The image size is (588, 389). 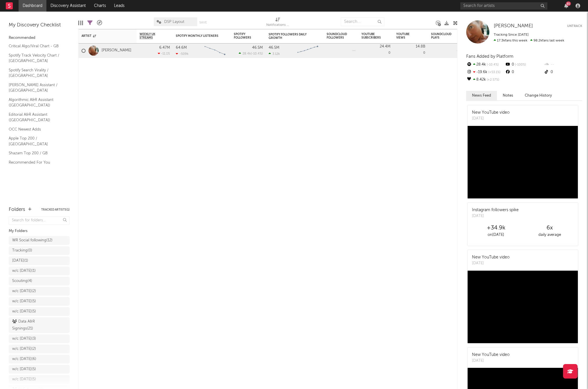 What do you see at coordinates (32, 240) in the screenshot?
I see `div: WR Social following ( 12 )` at bounding box center [32, 240].